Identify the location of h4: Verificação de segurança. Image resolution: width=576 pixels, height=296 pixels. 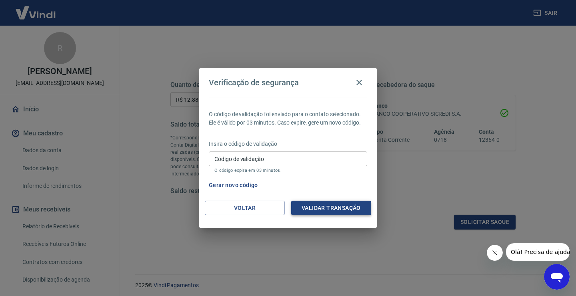
(254, 82).